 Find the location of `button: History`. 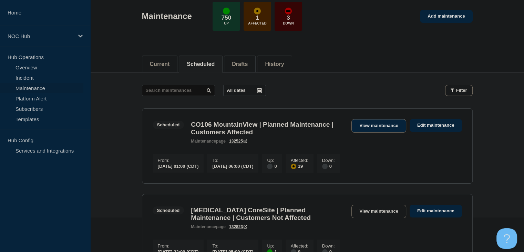

button: History is located at coordinates (274, 64).